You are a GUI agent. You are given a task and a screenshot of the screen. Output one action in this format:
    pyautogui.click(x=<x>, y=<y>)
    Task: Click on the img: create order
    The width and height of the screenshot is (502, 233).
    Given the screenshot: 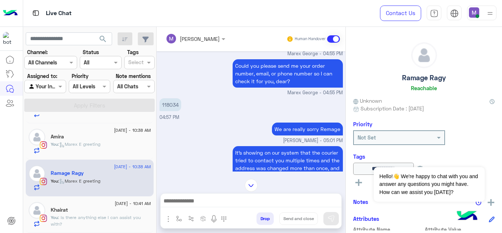 What is the action you would take?
    pyautogui.click(x=203, y=218)
    